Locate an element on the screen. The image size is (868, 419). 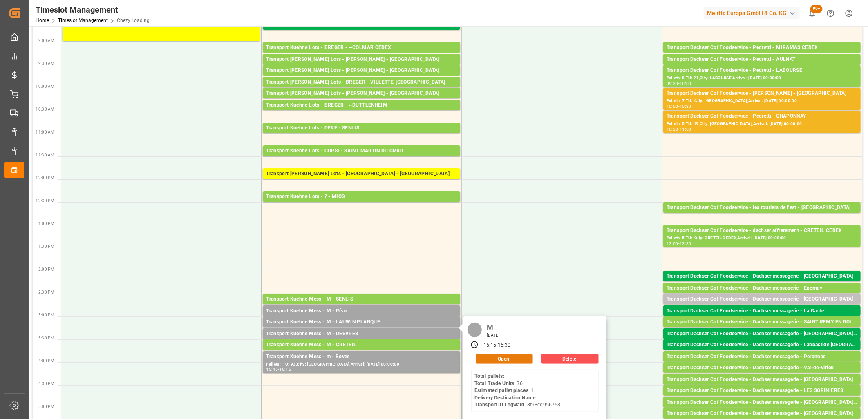
div: Transport Kuehne Mess - M - SENLIS is located at coordinates (361, 300).